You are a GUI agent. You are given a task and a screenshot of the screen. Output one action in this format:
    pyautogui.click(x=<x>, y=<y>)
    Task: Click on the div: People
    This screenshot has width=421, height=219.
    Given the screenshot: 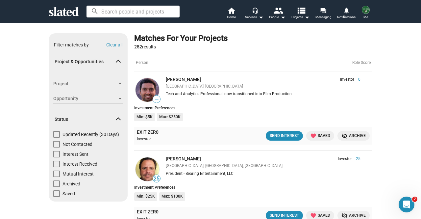 What is the action you would take?
    pyautogui.click(x=278, y=17)
    